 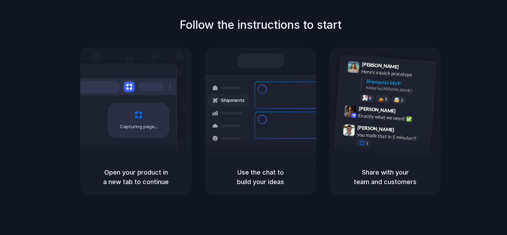 I want to click on span: 9:41 AM, so click(x=408, y=68).